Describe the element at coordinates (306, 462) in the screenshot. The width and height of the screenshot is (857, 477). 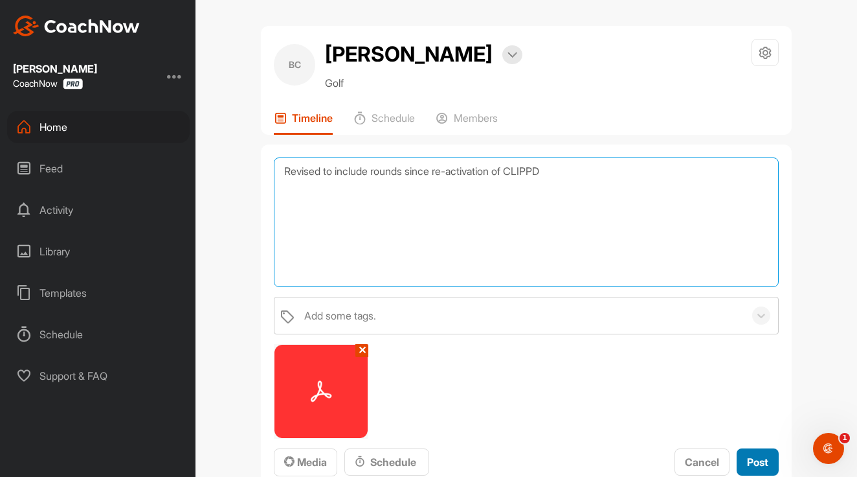
I see `button: Media` at that location.